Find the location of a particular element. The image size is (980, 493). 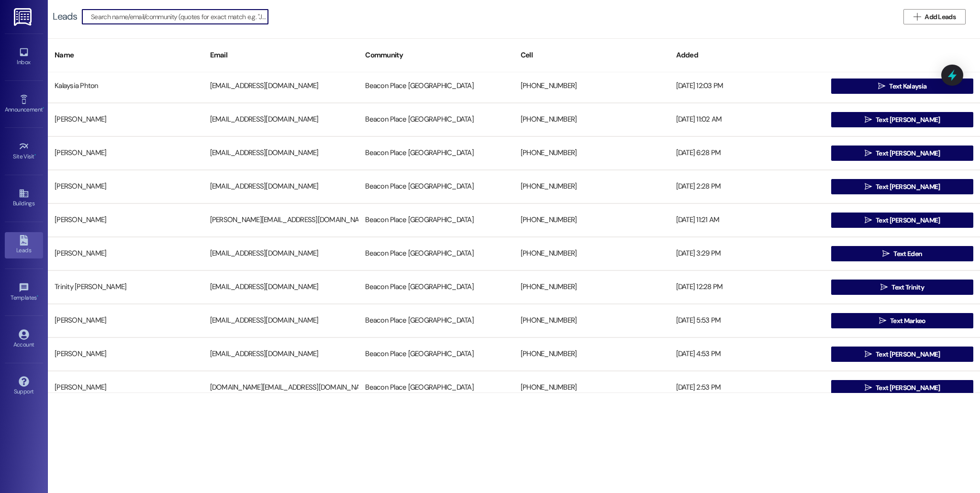

input: Search name/email/community (quotes for exact match e.g. "John Smith") is located at coordinates (180, 17).